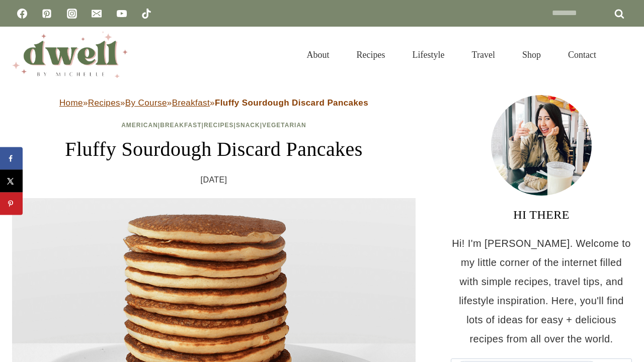  What do you see at coordinates (623, 55) in the screenshot?
I see `button: View Search Form` at bounding box center [623, 55].